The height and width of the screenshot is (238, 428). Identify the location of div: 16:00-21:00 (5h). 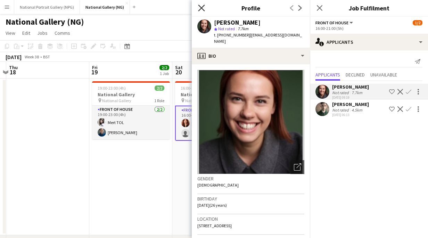
(369, 28).